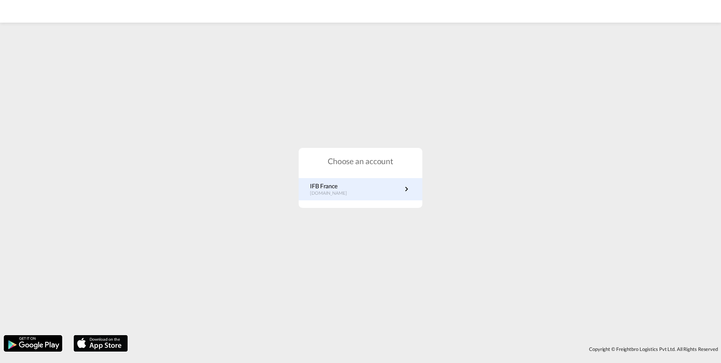 The image size is (721, 363). I want to click on p: IFB France, so click(332, 186).